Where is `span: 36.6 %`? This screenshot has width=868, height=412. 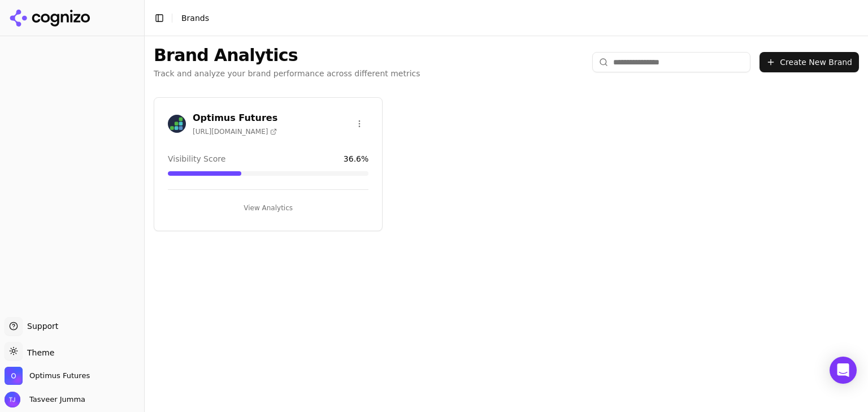 span: 36.6 % is located at coordinates (356, 159).